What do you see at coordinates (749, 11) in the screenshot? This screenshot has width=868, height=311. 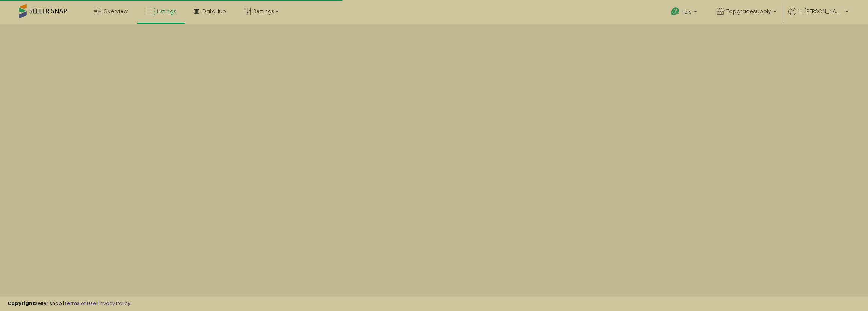 I see `span: Topgradesupply` at bounding box center [749, 11].